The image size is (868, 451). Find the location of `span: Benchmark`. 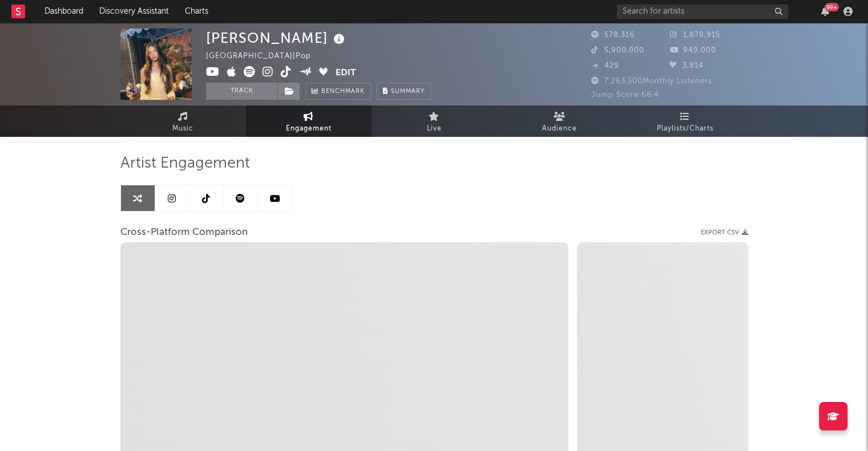

span: Benchmark is located at coordinates (343, 91).